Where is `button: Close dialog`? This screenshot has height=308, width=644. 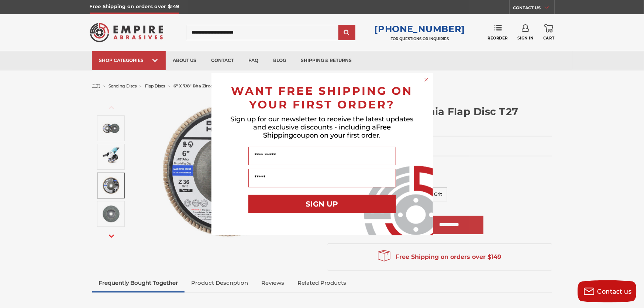
button: Close dialog is located at coordinates (426, 80).